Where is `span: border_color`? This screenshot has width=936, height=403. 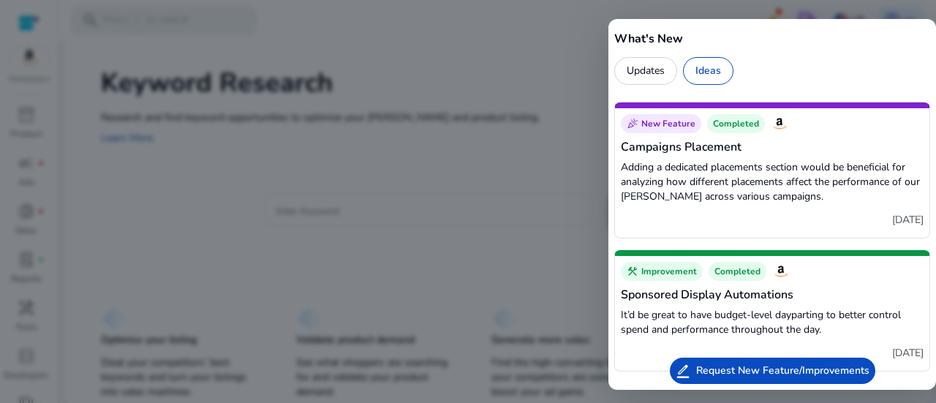 span: border_color is located at coordinates (683, 371).